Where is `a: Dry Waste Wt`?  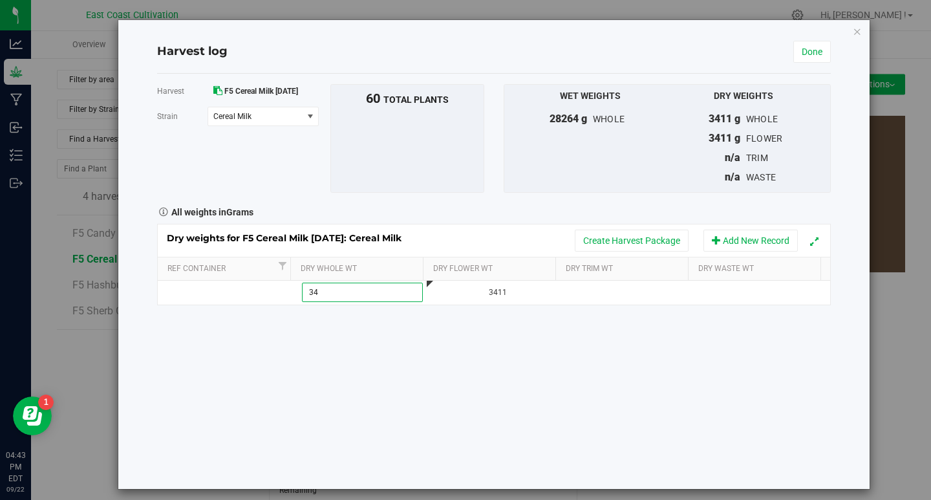 a: Dry Waste Wt is located at coordinates (757, 269).